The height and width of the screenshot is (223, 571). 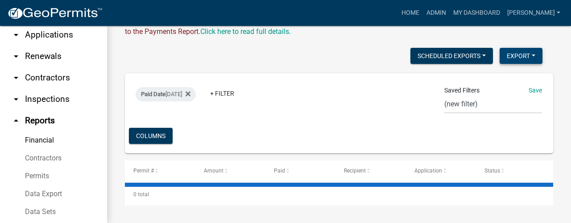 What do you see at coordinates (429, 171) in the screenshot?
I see `span: Application` at bounding box center [429, 171].